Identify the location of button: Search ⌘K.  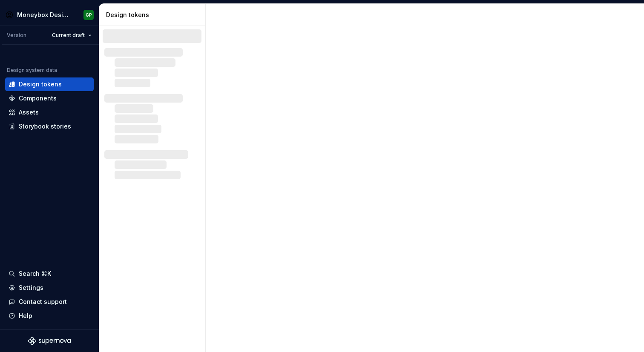
(49, 273).